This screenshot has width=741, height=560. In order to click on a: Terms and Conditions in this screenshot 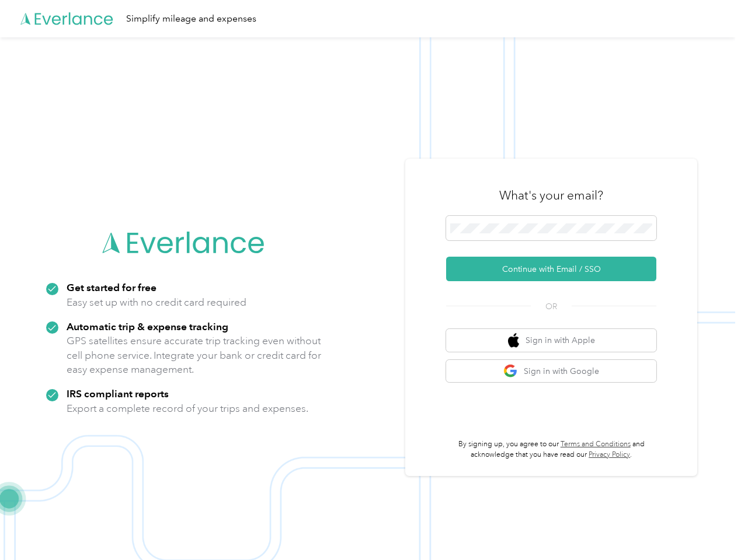, I will do `click(596, 444)`.